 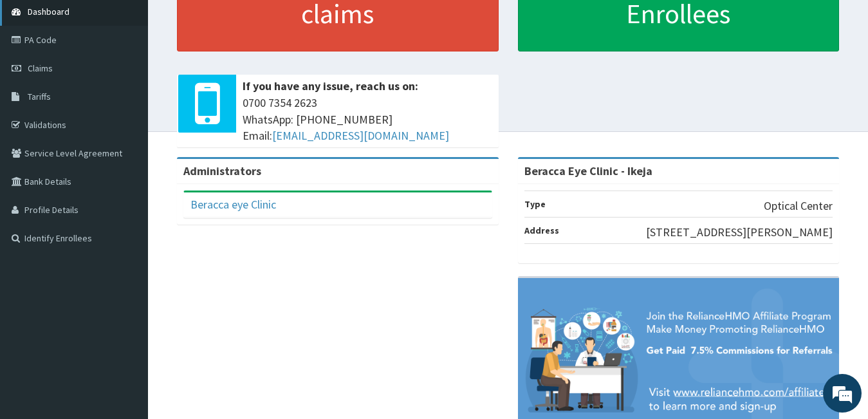 I want to click on span: Dashboard, so click(x=49, y=12).